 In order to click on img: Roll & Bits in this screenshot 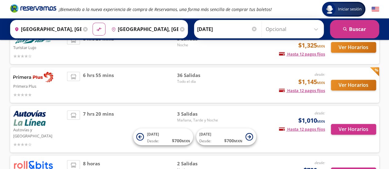, I will do `click(33, 165)`.